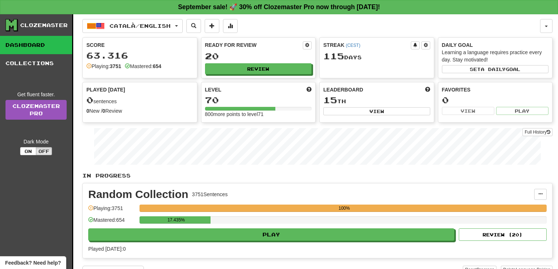 This screenshot has height=269, width=558. I want to click on div: Day s, so click(377, 56).